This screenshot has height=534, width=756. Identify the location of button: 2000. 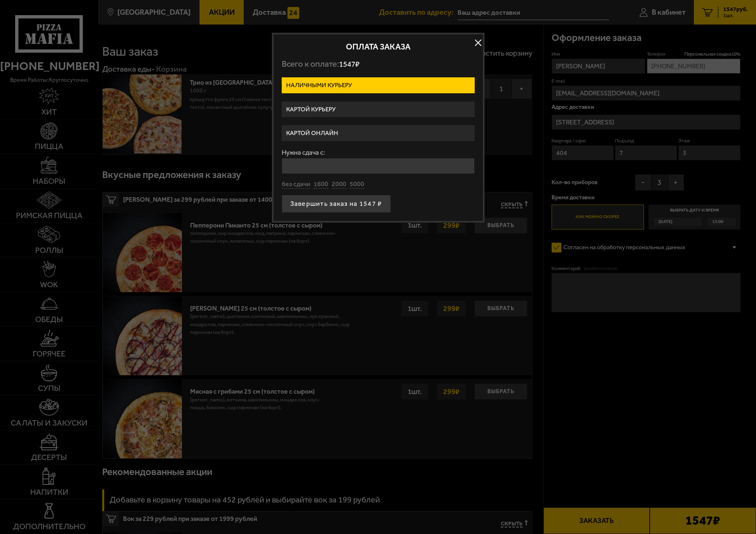
(339, 185).